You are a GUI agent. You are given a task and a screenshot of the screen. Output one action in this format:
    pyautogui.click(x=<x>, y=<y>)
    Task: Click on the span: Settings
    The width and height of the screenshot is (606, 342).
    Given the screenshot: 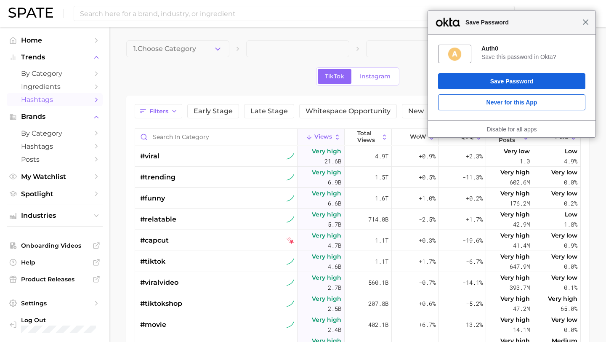 What is the action you would take?
    pyautogui.click(x=55, y=303)
    